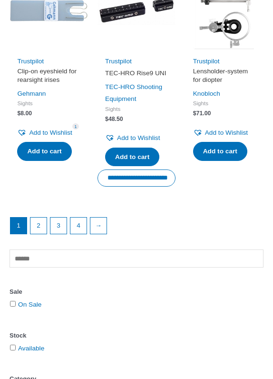 This screenshot has width=273, height=379. Describe the element at coordinates (134, 93) in the screenshot. I see `a: TEC-HRO Shooting Equipment` at that location.